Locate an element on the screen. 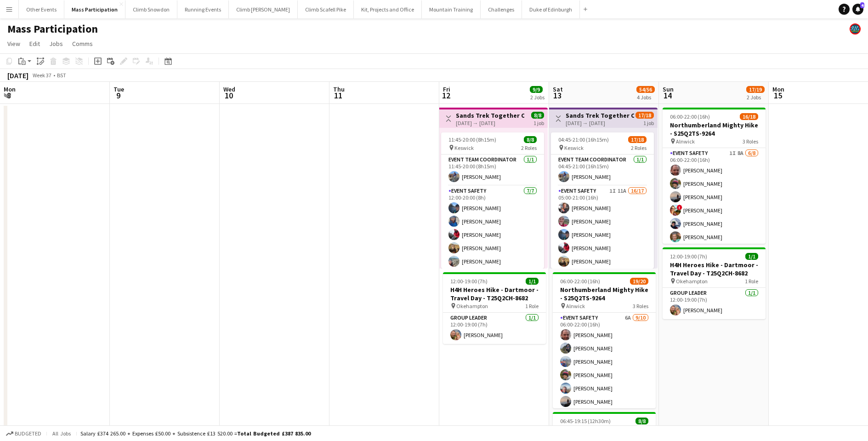 The image size is (868, 441). span: All jobs is located at coordinates (62, 433).